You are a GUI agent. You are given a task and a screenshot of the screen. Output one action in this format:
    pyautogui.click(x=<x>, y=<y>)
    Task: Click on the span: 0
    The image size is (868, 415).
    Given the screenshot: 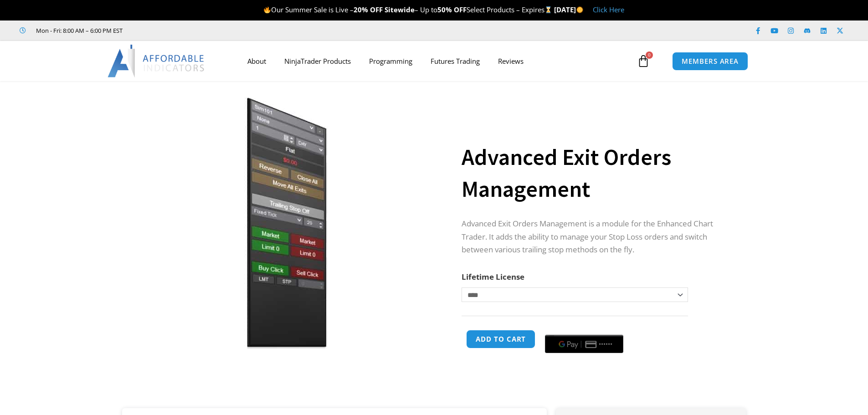 What is the action you would take?
    pyautogui.click(x=649, y=55)
    